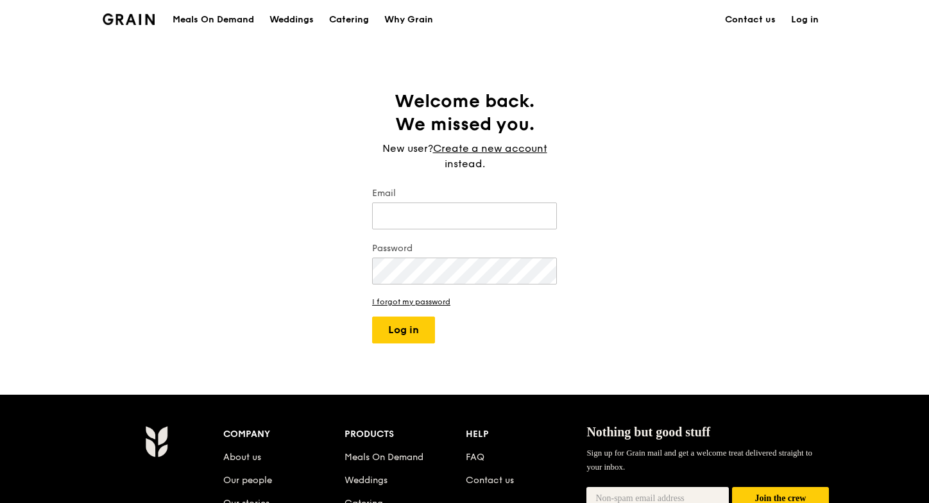 The image size is (929, 503). Describe the element at coordinates (804, 20) in the screenshot. I see `a: Log in` at that location.